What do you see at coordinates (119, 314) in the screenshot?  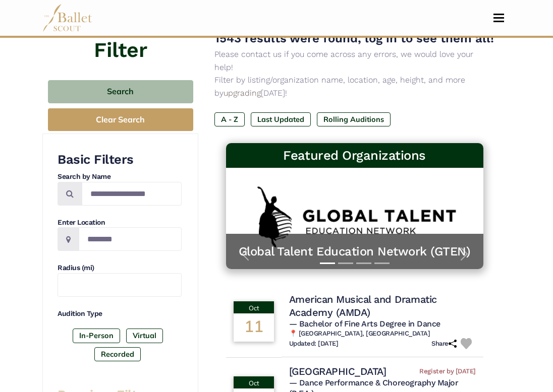 I see `h4: Audition Type` at bounding box center [119, 314].